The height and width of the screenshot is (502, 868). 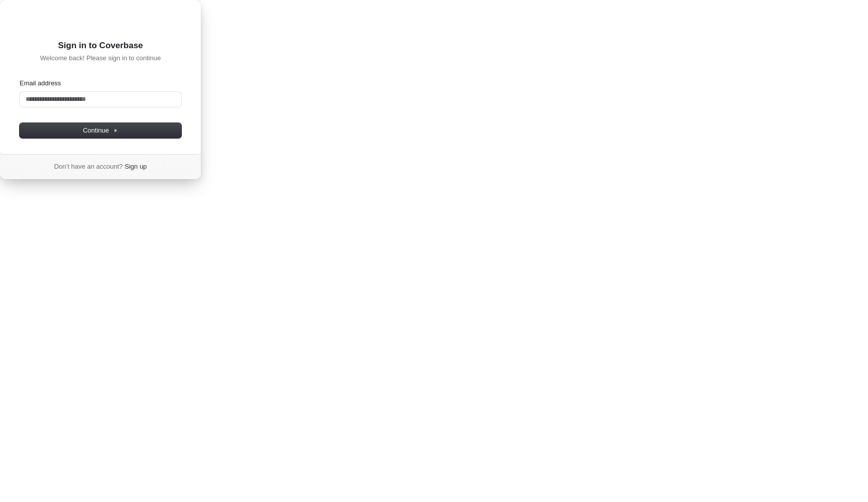 What do you see at coordinates (136, 166) in the screenshot?
I see `a: Sign up` at bounding box center [136, 166].